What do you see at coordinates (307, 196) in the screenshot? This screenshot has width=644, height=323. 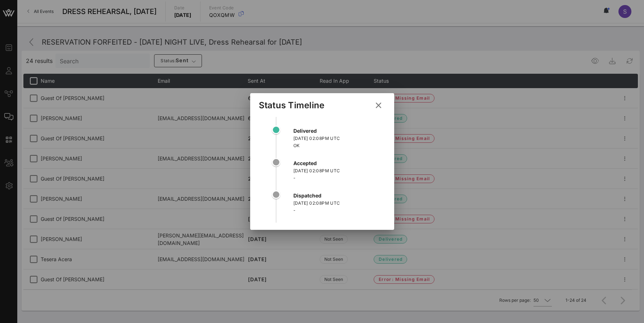 I see `strong: dispatched` at bounding box center [307, 196].